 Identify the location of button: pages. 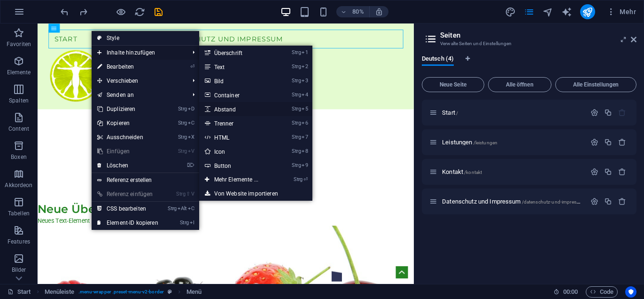
(529, 12).